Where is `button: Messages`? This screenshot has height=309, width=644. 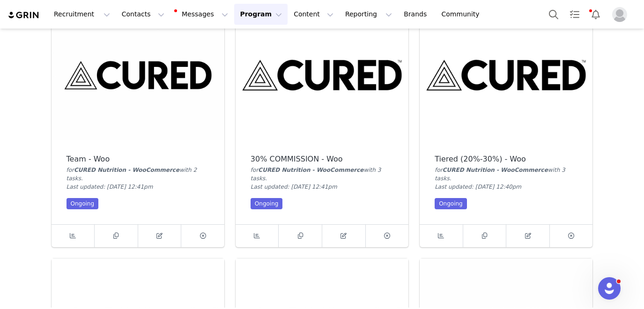 button: Messages is located at coordinates (202, 14).